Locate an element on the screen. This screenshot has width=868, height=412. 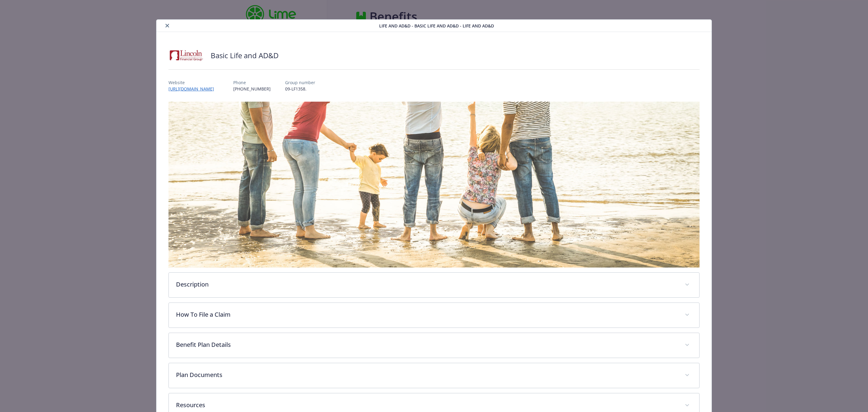
p: Group number is located at coordinates (300, 82).